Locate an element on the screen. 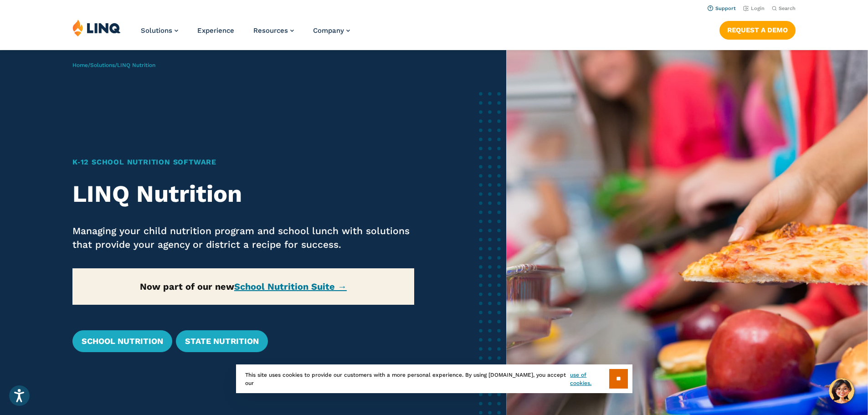 This screenshot has height=415, width=868. a: Request a Demo is located at coordinates (758, 30).